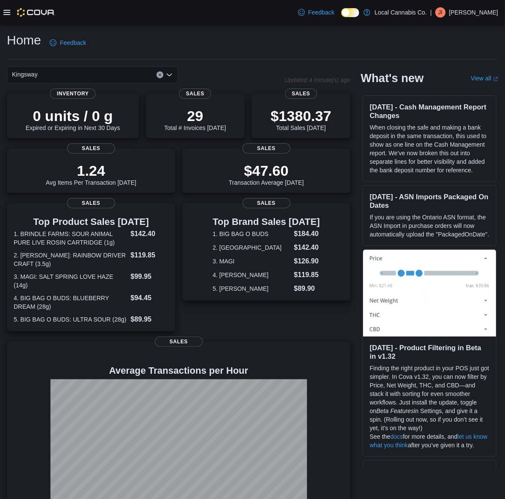  Describe the element at coordinates (429, 441) in the screenshot. I see `p: See the for more details, and after you’ve given it a try.` at that location.